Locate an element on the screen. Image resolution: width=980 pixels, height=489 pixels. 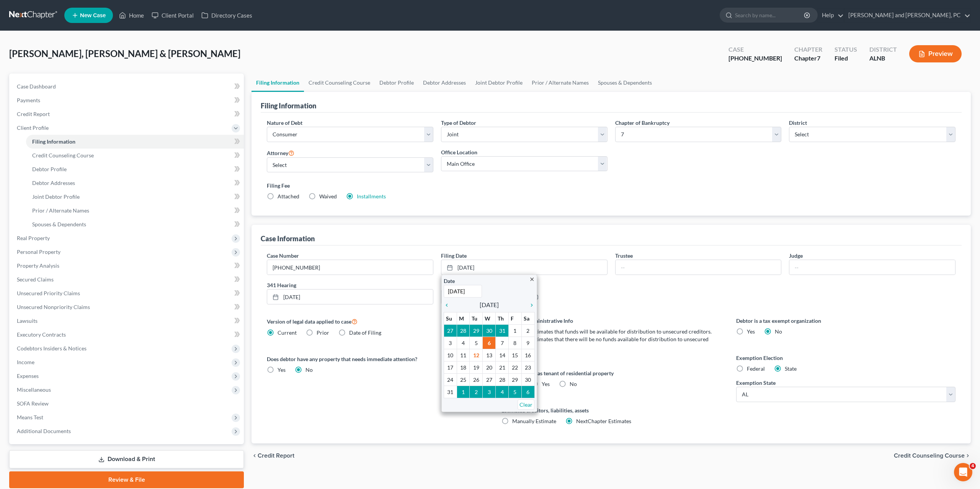
label: Version of legal data applied to case is located at coordinates (377, 321).